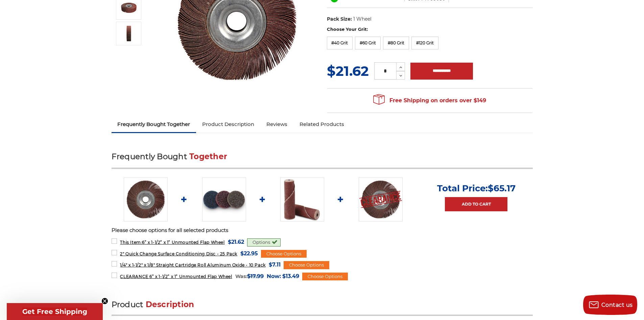 This screenshot has height=320, width=644. What do you see at coordinates (362, 19) in the screenshot?
I see `dd: 1 Wheel` at bounding box center [362, 19].